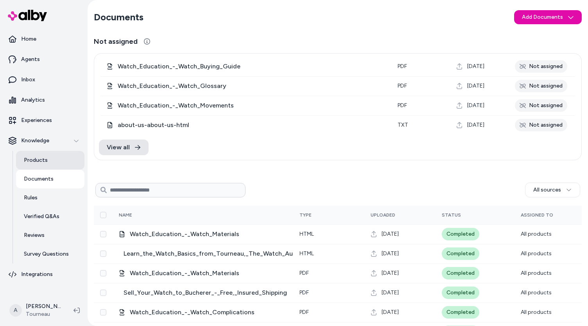 The image size is (588, 326). What do you see at coordinates (118, 17) in the screenshot?
I see `h2: Documents` at bounding box center [118, 17].